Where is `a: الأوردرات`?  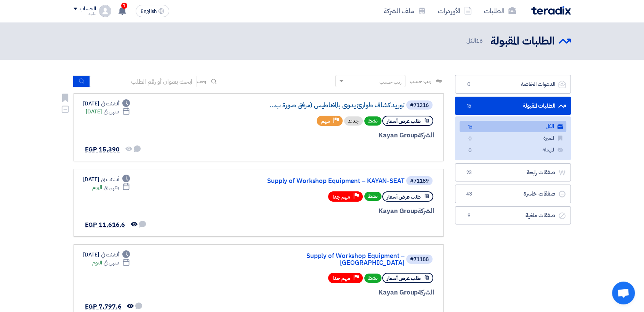 a: الأوردرات is located at coordinates (455, 11).